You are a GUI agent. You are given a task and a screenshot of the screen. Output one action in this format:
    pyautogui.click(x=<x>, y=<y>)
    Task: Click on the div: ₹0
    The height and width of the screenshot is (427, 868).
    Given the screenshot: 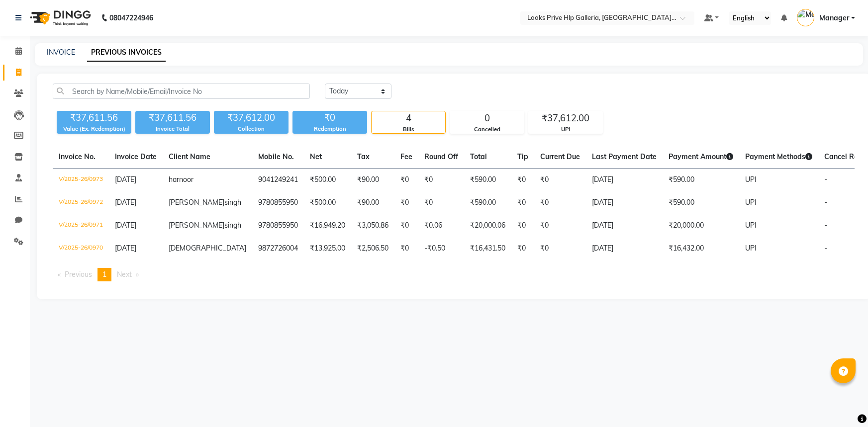 What is the action you would take?
    pyautogui.click(x=330, y=118)
    